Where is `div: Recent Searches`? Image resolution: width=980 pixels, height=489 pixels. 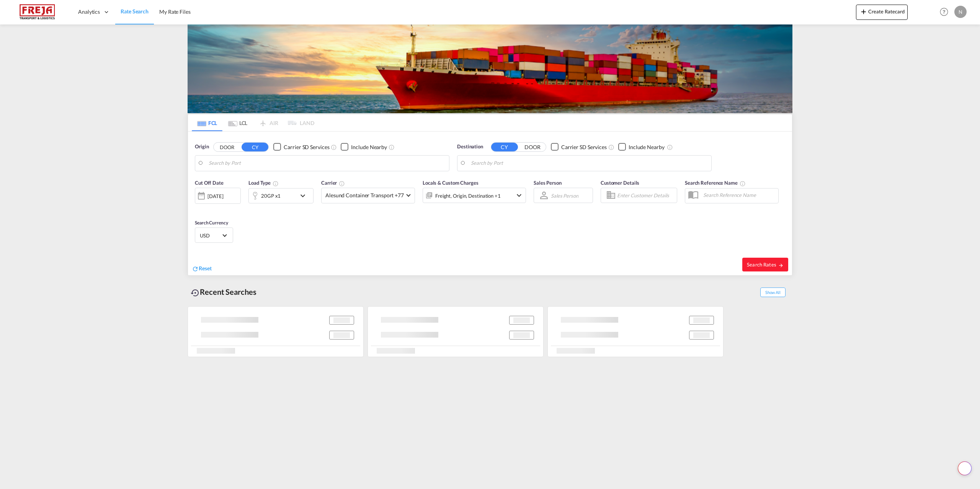 div: Recent Searches is located at coordinates (224, 292).